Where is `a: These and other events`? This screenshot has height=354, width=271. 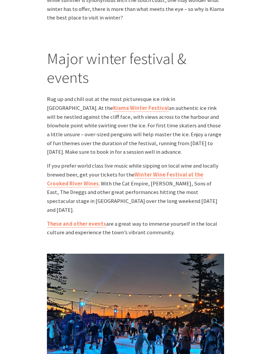 a: These and other events is located at coordinates (76, 225).